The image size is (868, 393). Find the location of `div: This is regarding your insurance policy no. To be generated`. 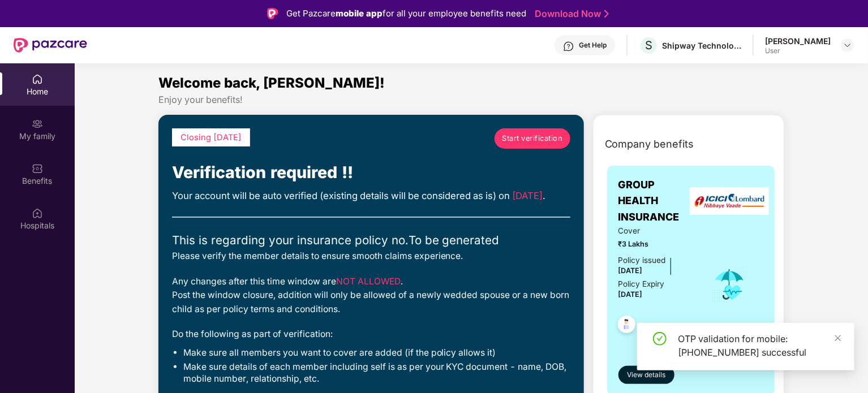

div: This is regarding your insurance policy no. To be generated is located at coordinates (371, 240).